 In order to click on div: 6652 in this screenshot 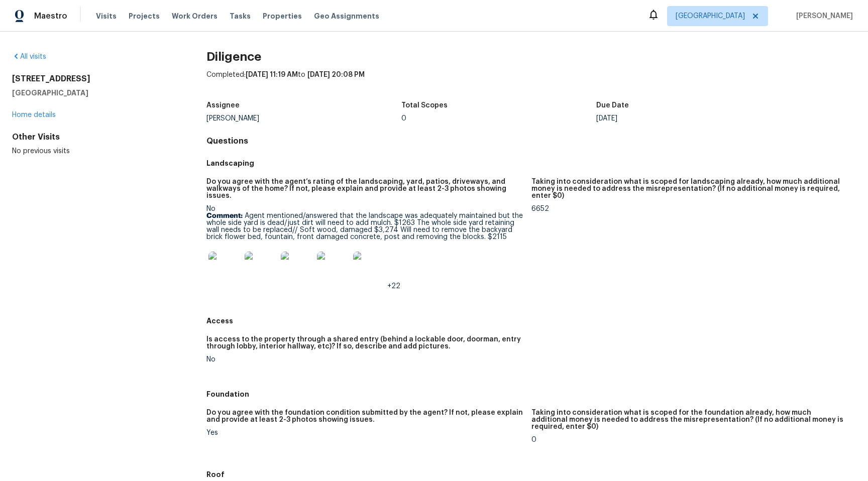, I will do `click(690, 209)`.